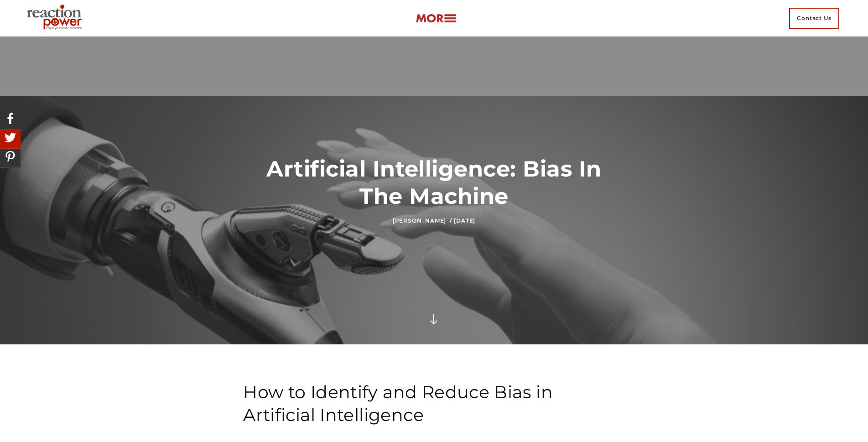 The image size is (868, 442). I want to click on img: Share On Twitter, so click(10, 138).